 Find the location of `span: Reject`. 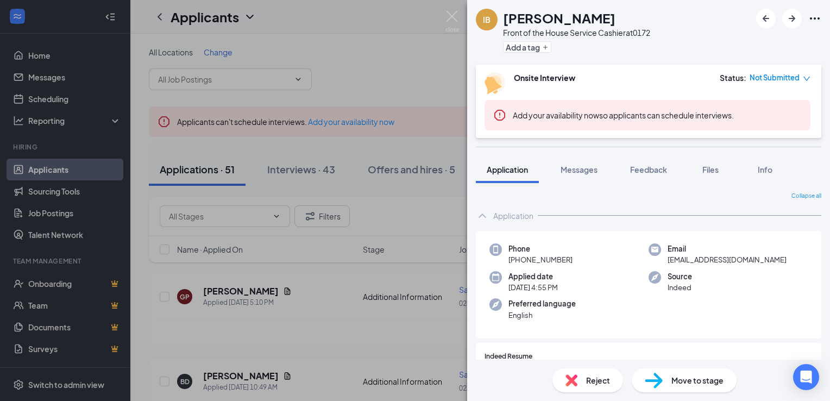

span: Reject is located at coordinates (598, 380).